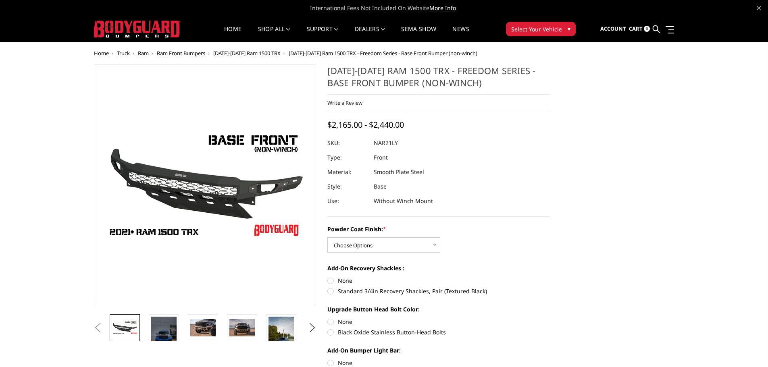  I want to click on dt: Material:, so click(348, 172).